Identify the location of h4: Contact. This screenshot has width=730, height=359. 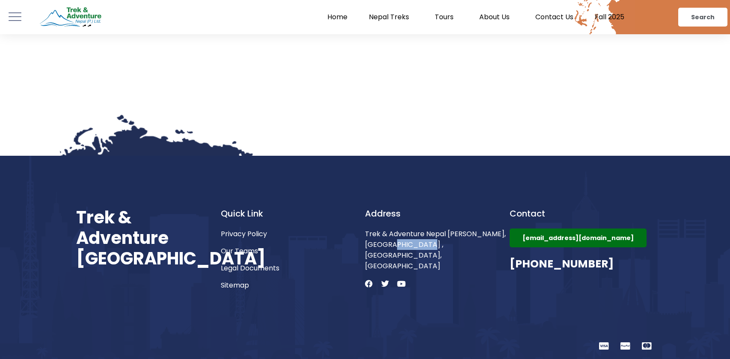
(582, 214).